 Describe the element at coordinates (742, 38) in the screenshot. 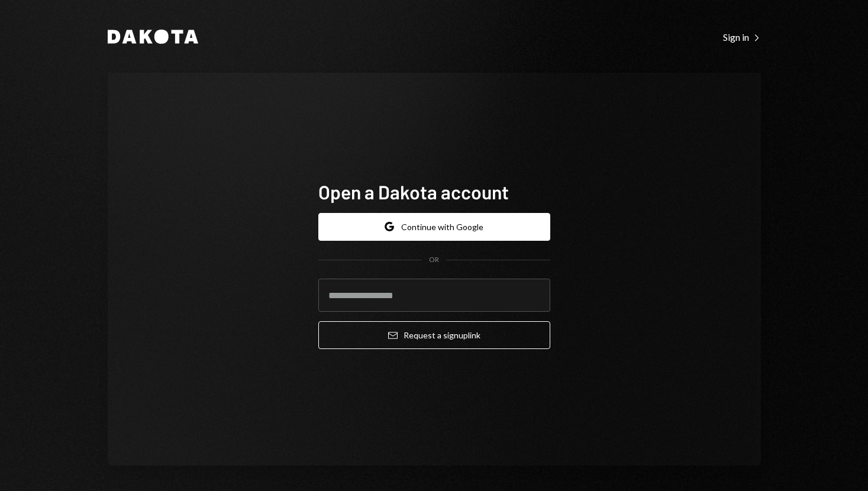

I see `div: Sign in` at that location.